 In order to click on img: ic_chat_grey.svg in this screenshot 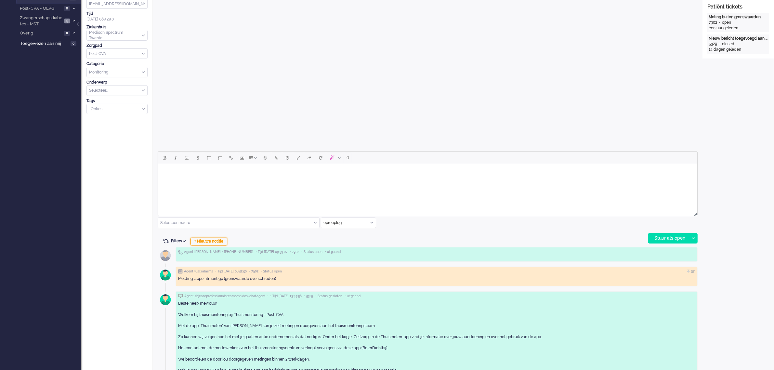, I will do `click(180, 296)`.